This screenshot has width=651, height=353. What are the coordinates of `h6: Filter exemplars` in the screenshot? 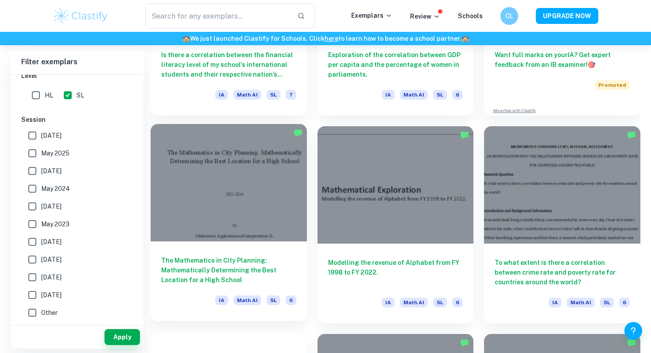 It's located at (77, 62).